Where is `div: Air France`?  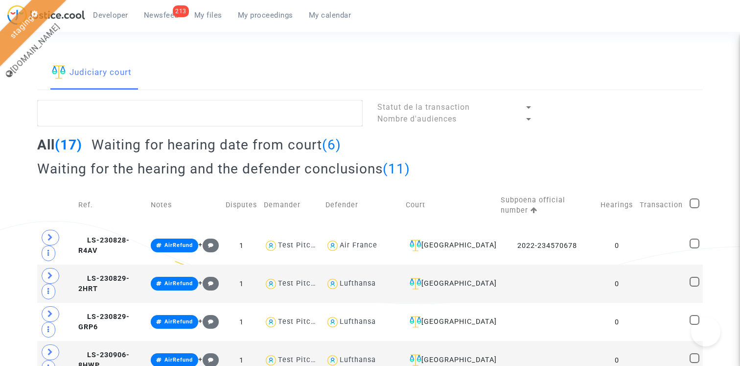 div: Air France is located at coordinates (358, 245).